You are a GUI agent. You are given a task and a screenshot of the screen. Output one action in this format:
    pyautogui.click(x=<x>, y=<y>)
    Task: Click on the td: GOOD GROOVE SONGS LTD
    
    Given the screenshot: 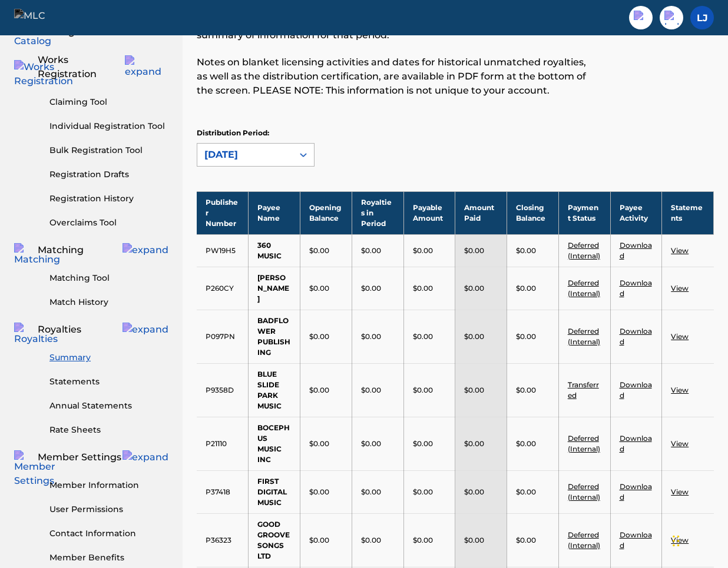 What is the action you would take?
    pyautogui.click(x=275, y=540)
    